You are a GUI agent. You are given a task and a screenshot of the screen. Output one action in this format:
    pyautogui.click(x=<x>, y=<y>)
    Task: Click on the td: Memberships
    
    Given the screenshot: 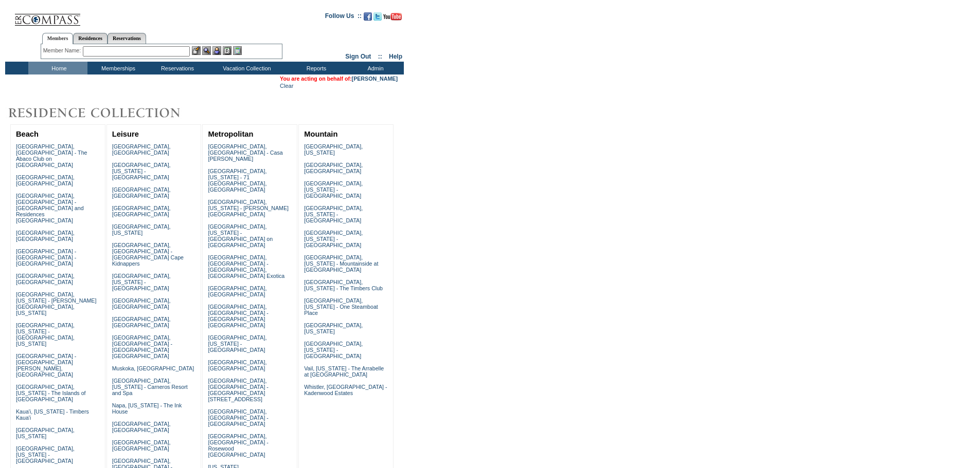 What is the action you would take?
    pyautogui.click(x=116, y=68)
    